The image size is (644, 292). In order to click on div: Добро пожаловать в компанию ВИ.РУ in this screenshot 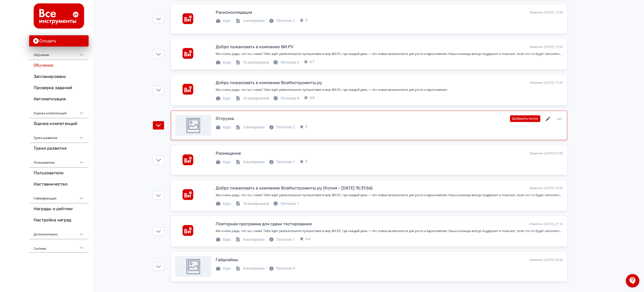, I will do `click(254, 47)`.